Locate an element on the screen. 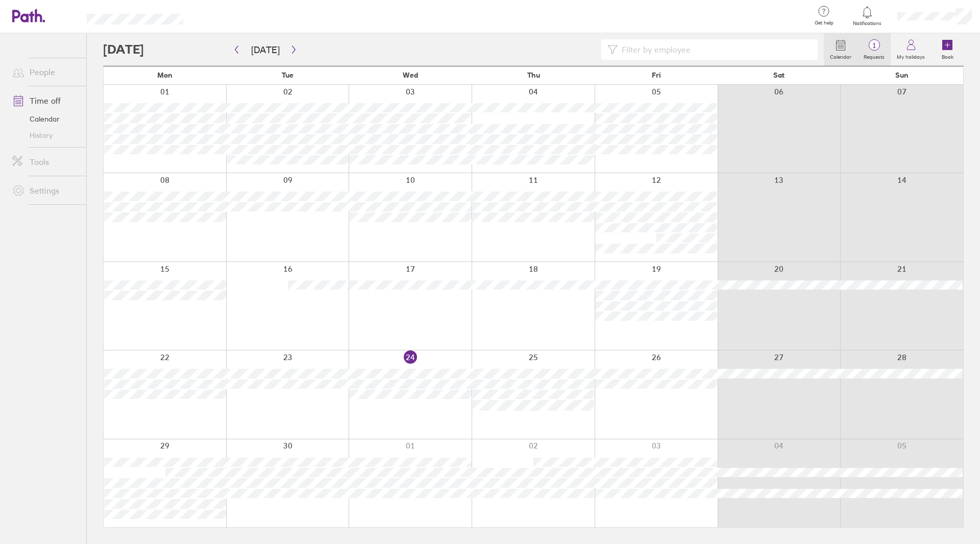 The image size is (980, 544). span: Fri is located at coordinates (656, 75).